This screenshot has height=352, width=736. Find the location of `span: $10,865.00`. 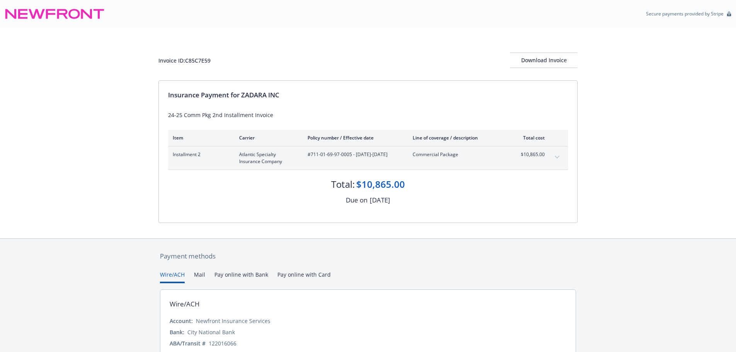

span: $10,865.00 is located at coordinates (530, 154).